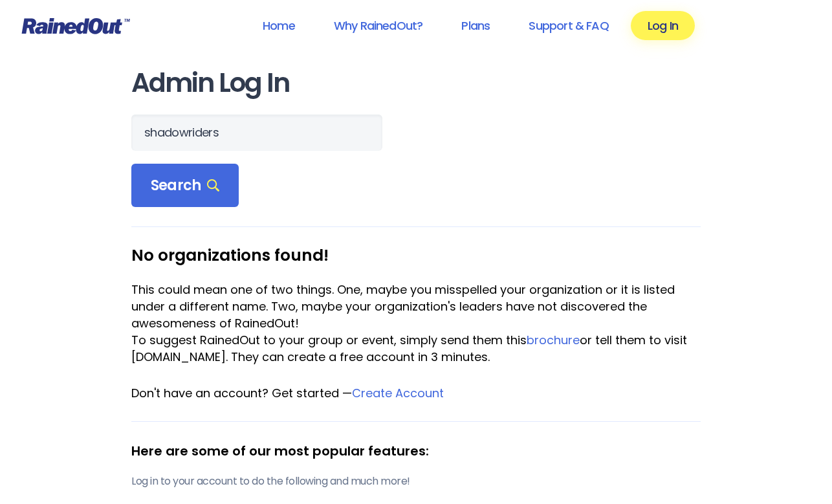 This screenshot has height=504, width=832. Describe the element at coordinates (416, 83) in the screenshot. I see `h1: Admin Log In` at that location.